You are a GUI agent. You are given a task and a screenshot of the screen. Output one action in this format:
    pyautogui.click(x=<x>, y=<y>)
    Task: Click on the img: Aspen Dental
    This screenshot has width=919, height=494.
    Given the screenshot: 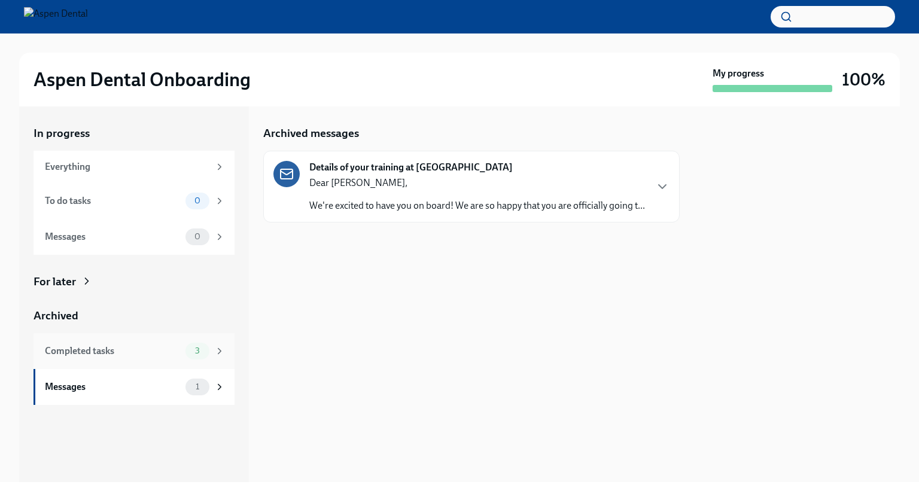 What is the action you would take?
    pyautogui.click(x=56, y=17)
    